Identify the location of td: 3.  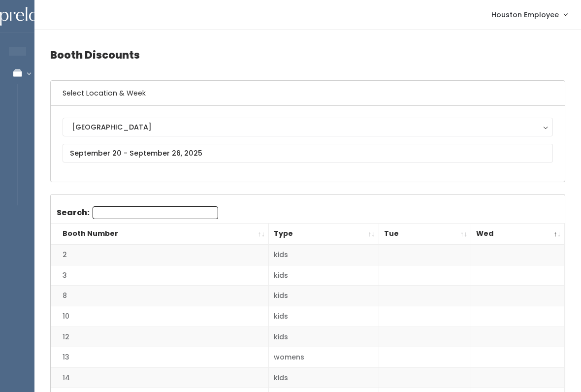
(160, 275).